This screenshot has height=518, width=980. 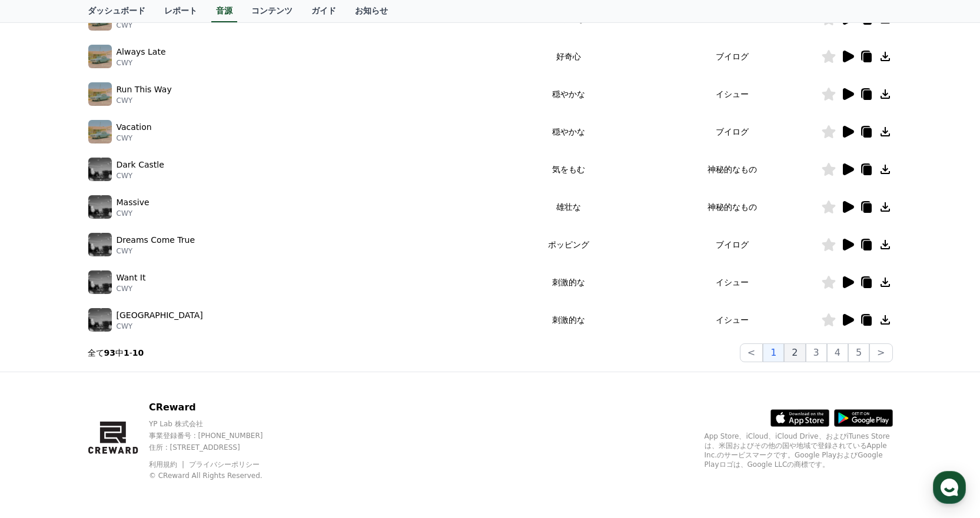 What do you see at coordinates (816, 353) in the screenshot?
I see `button: 3` at bounding box center [816, 353].